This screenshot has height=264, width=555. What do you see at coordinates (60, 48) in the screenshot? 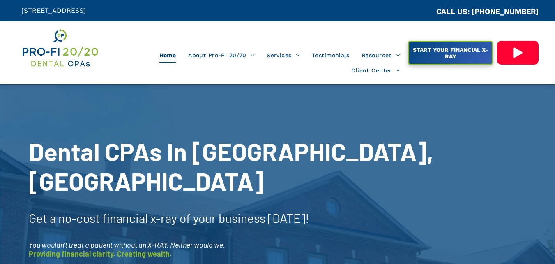
I see `img: Get Dental CPA Consulting, Bookkeeping, & Bank Loans` at bounding box center [60, 48].